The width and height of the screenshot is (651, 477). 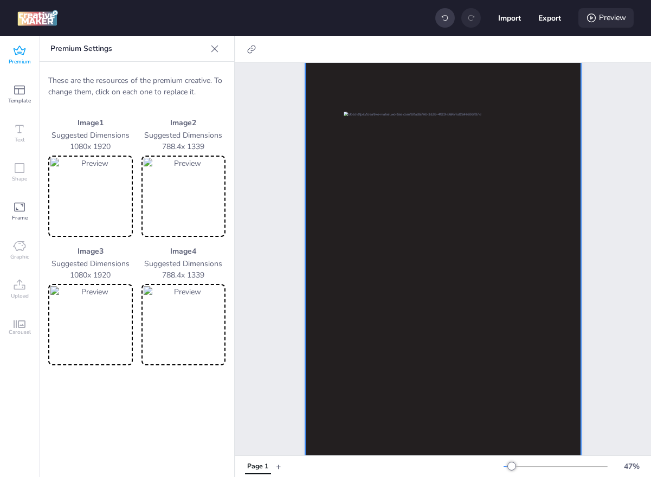 What do you see at coordinates (20, 179) in the screenshot?
I see `span: Shape` at bounding box center [20, 179].